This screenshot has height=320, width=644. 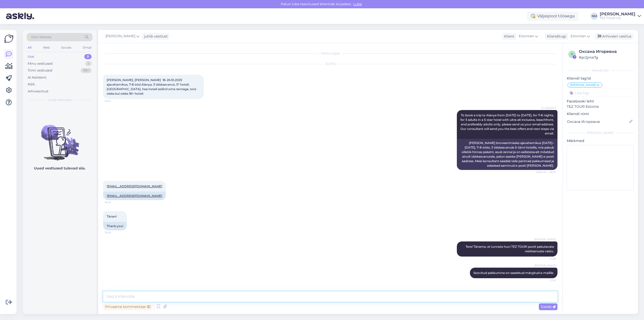 I want to click on p: Facebooki leht, so click(x=600, y=101).